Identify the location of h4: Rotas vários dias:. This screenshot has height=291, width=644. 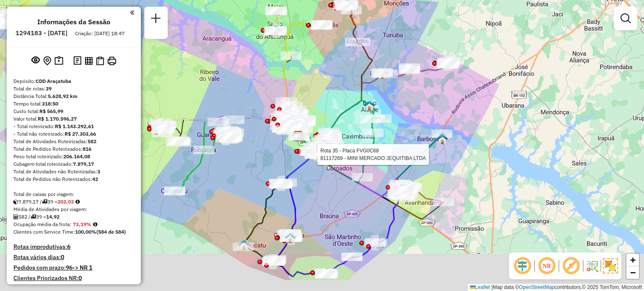
(74, 257).